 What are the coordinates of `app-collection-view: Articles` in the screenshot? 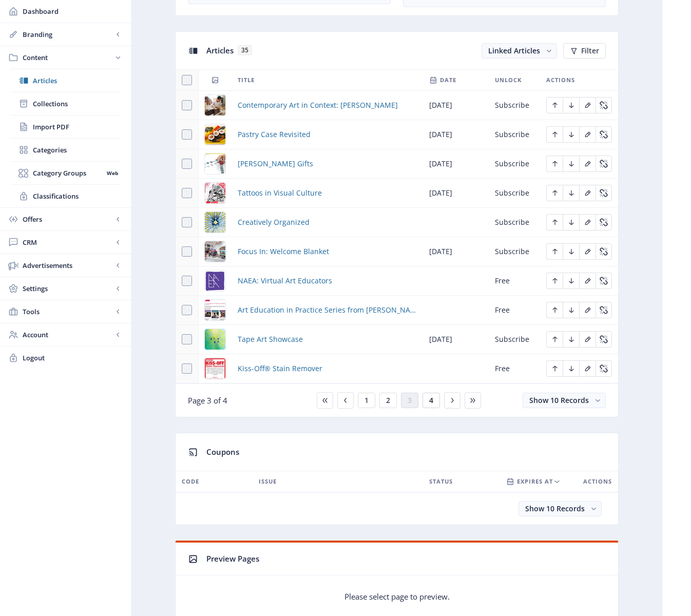 It's located at (396, 224).